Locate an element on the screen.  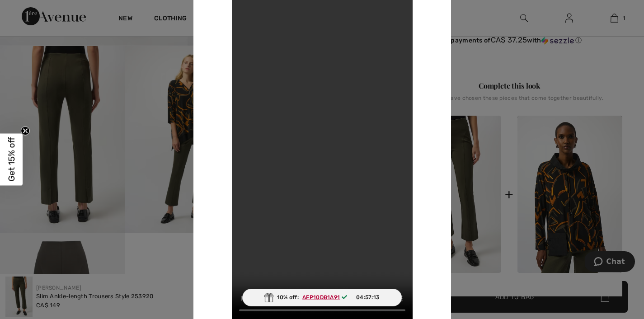
span: 04:57:13 is located at coordinates (368, 298).